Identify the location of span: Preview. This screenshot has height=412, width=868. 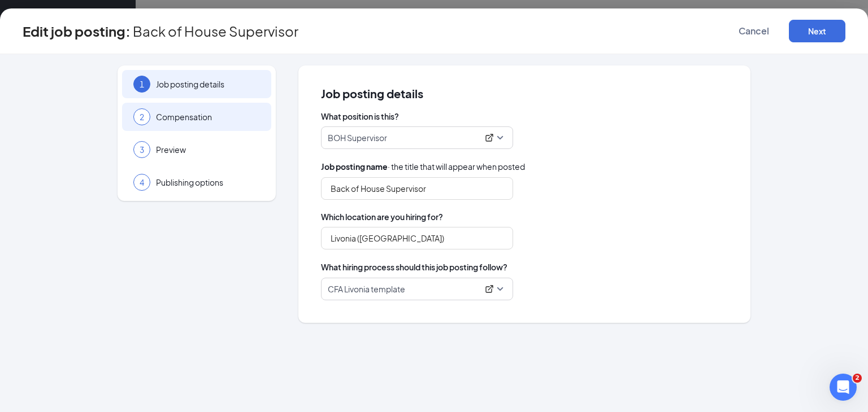
(208, 150).